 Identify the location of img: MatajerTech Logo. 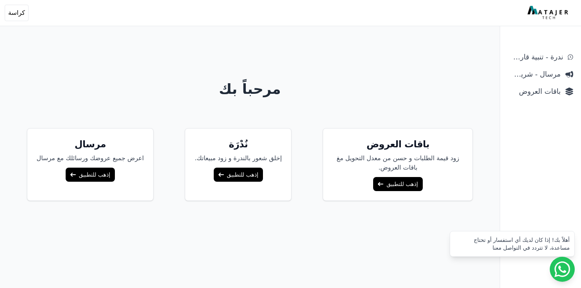
(549, 13).